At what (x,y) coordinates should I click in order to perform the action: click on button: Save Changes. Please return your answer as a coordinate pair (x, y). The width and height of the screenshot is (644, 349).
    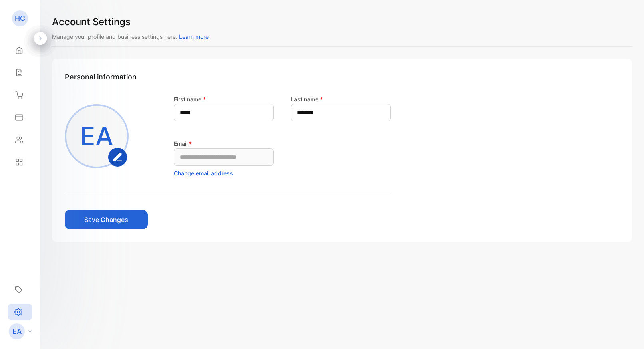
    Looking at the image, I should click on (106, 220).